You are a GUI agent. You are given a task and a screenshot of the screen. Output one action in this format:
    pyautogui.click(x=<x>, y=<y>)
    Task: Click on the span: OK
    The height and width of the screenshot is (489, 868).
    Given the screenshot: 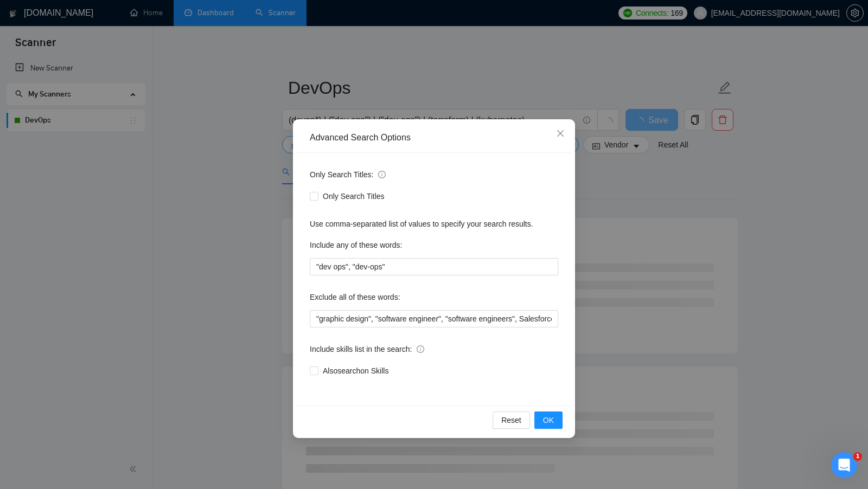 What is the action you would take?
    pyautogui.click(x=548, y=420)
    